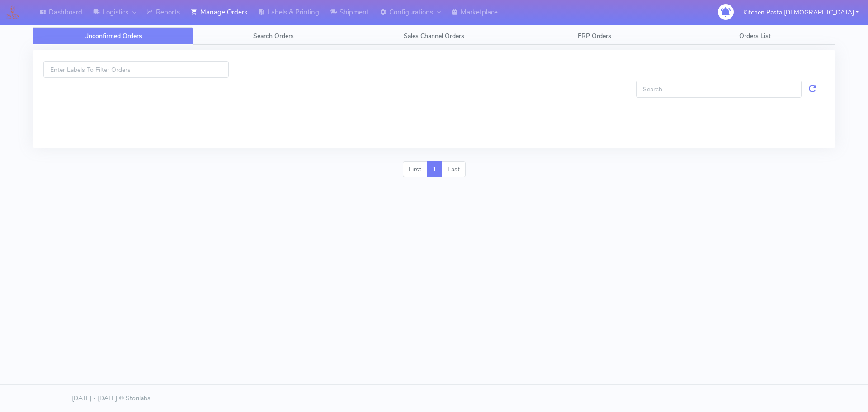 This screenshot has width=868, height=412. What do you see at coordinates (719, 88) in the screenshot?
I see `input: Search` at bounding box center [719, 88].